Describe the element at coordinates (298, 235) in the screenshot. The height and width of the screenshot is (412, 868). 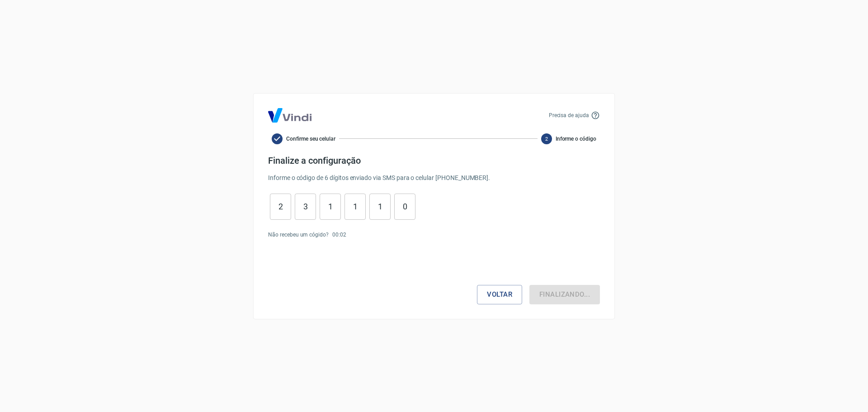
I see `p: Não recebeu um cógido?` at that location.